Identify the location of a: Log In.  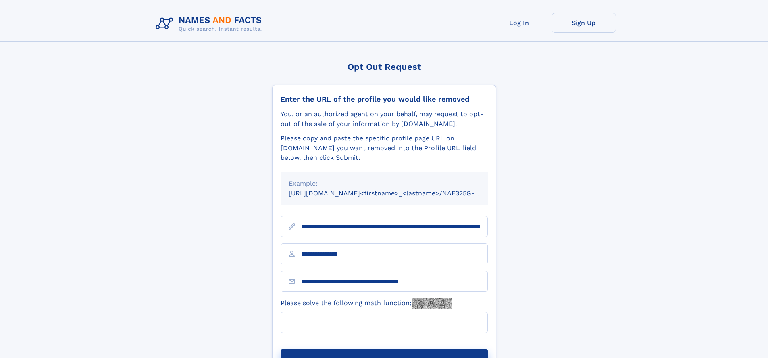
(519, 23).